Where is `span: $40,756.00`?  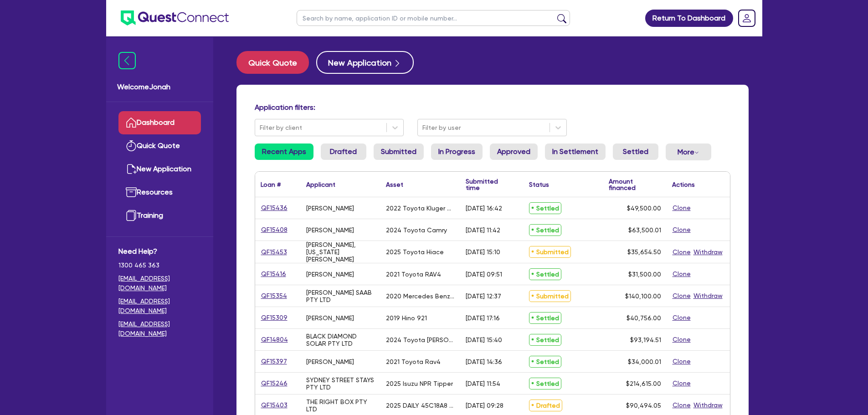 span: $40,756.00 is located at coordinates (644, 318).